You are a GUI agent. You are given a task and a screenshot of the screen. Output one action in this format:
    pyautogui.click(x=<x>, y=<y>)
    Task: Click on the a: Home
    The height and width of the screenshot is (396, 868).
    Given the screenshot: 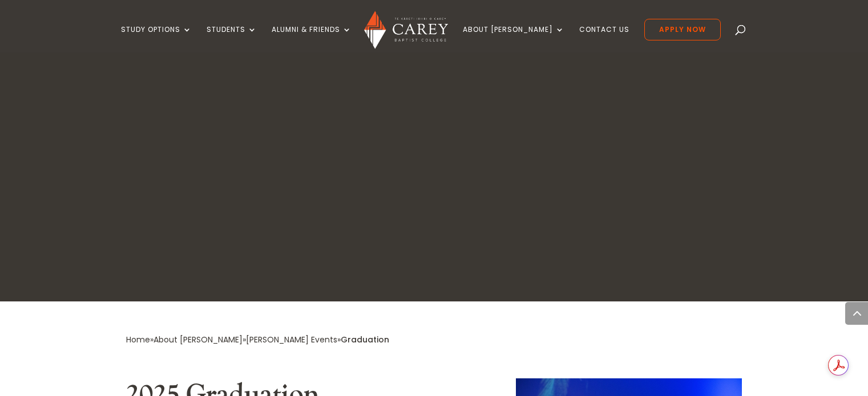 What is the action you would take?
    pyautogui.click(x=138, y=340)
    